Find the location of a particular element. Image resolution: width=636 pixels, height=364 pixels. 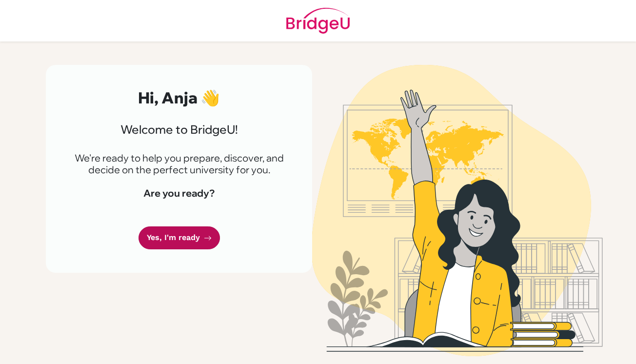

h4: Are you ready? is located at coordinates (179, 193).